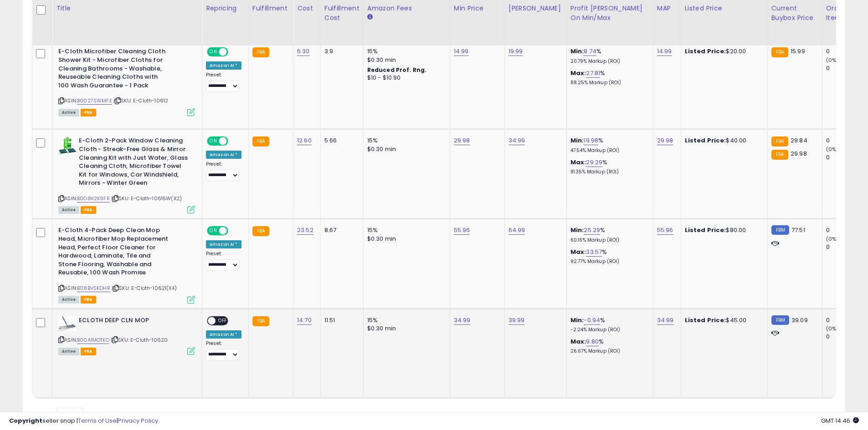 The width and height of the screenshot is (868, 430). What do you see at coordinates (93, 340) in the screenshot?
I see `a: B00A1MOTKO` at bounding box center [93, 340].